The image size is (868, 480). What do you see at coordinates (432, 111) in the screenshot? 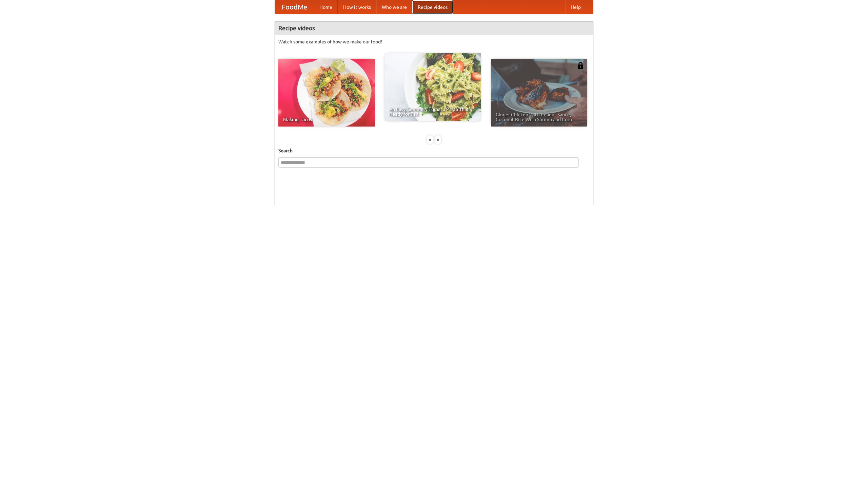
I see `span: An Easy, Summery Tomato Pasta That's Ready for Fall` at bounding box center [432, 111].